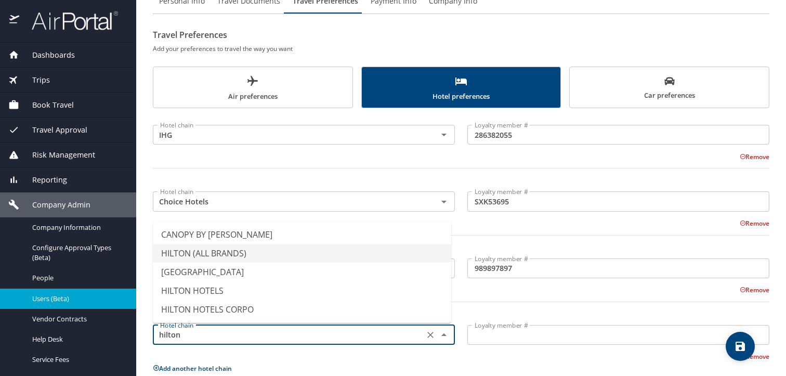  Describe the element at coordinates (15, 20) in the screenshot. I see `img: icon-airportal.png` at that location.